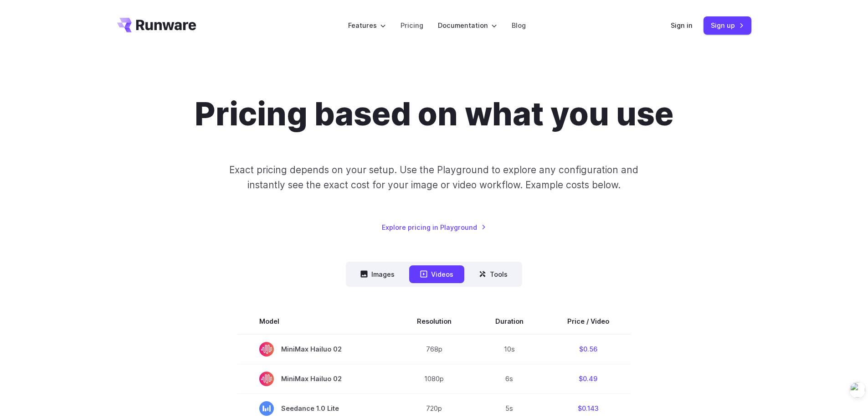  Describe the element at coordinates (316, 408) in the screenshot. I see `span: Seedance 1.0 Lite` at that location.